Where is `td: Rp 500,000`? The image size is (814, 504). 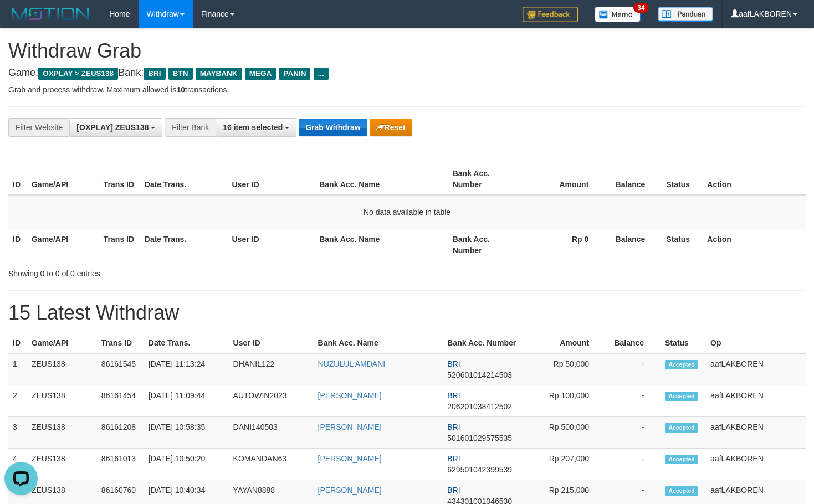 td: Rp 500,000 is located at coordinates (564, 433).